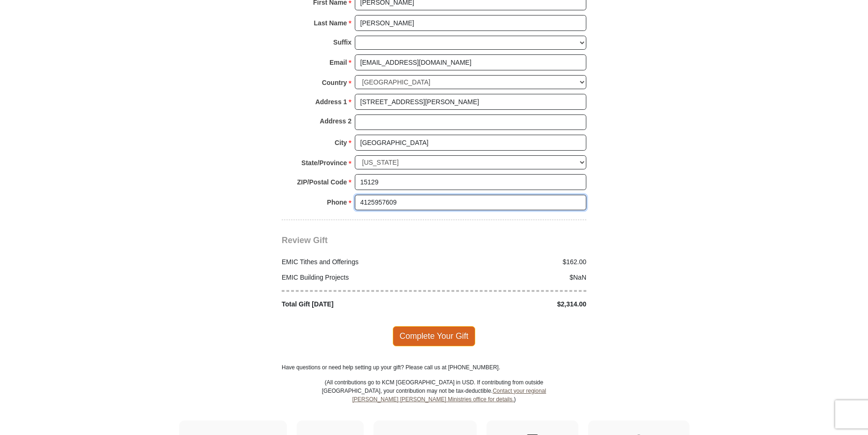  Describe the element at coordinates (305, 240) in the screenshot. I see `span: Review Gift` at that location.